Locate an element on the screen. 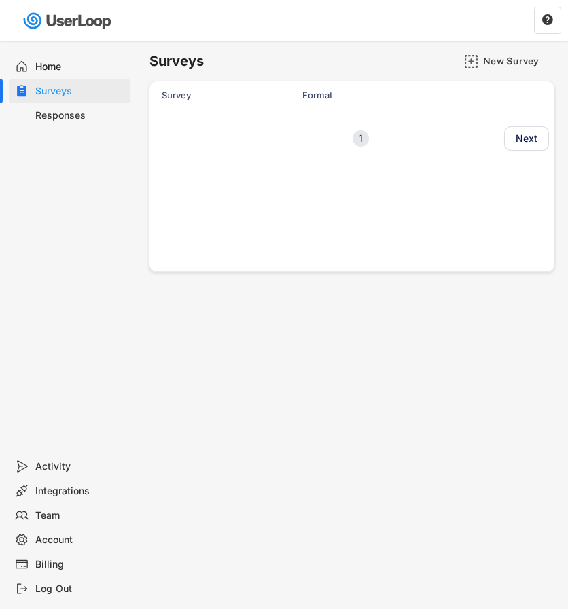 The height and width of the screenshot is (609, 568). div: 1 is located at coordinates (361, 139).